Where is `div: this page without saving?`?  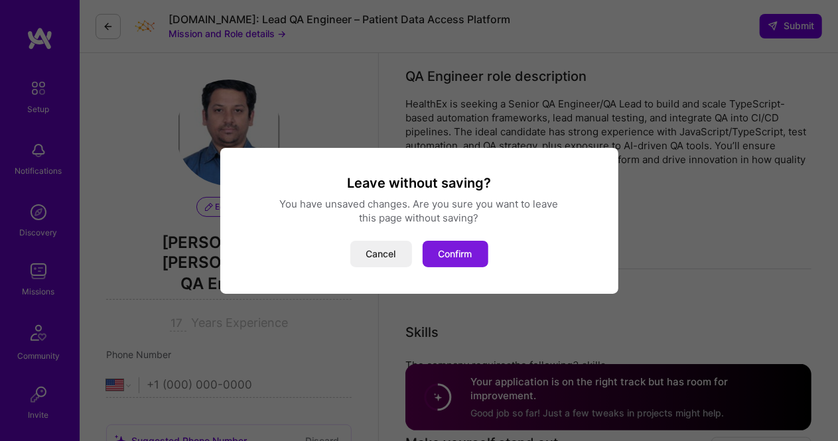
div: this page without saving? is located at coordinates (419, 218).